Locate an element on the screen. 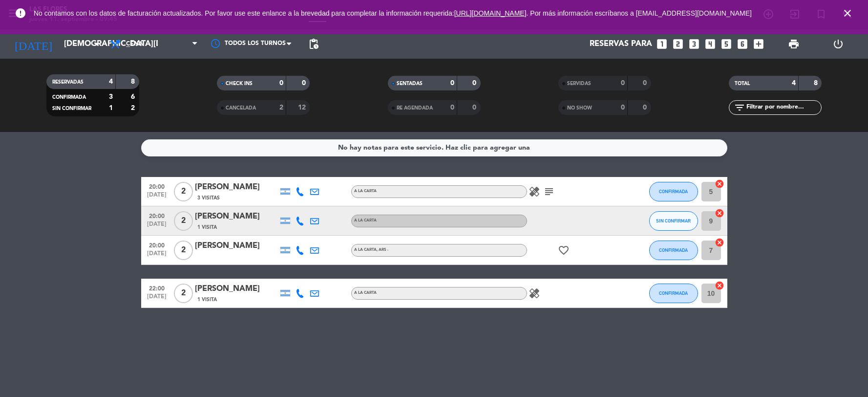  i: looks_5 is located at coordinates (726, 44).